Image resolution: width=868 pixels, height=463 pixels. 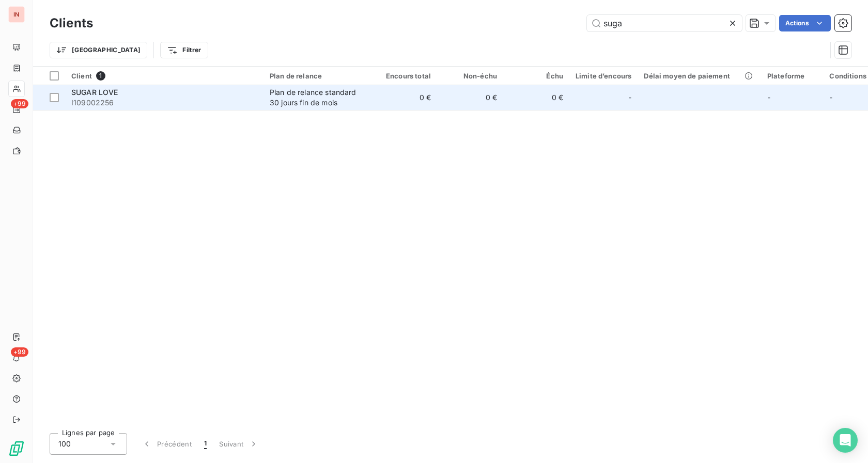 What do you see at coordinates (470, 76) in the screenshot?
I see `div: Non-échu` at bounding box center [470, 76].